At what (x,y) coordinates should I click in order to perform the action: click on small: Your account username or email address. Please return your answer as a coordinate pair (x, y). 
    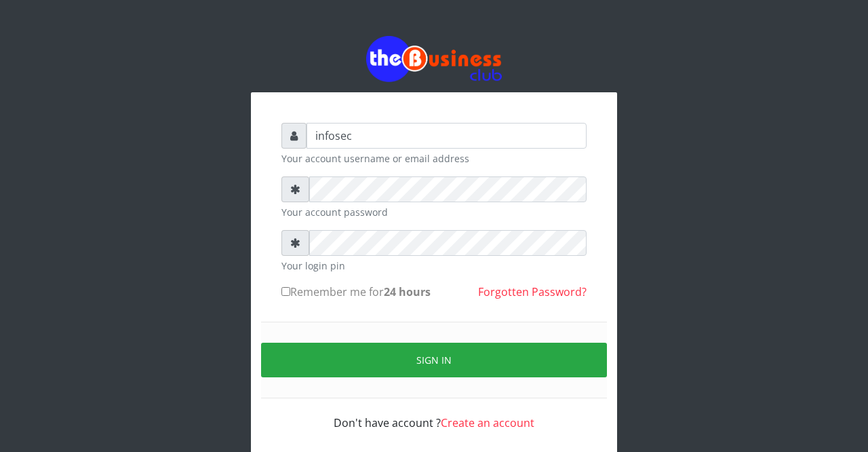
    Looking at the image, I should click on (434, 158).